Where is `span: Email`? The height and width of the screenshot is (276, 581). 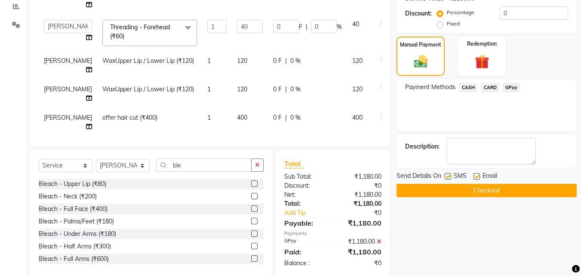 span: Email is located at coordinates (490, 176).